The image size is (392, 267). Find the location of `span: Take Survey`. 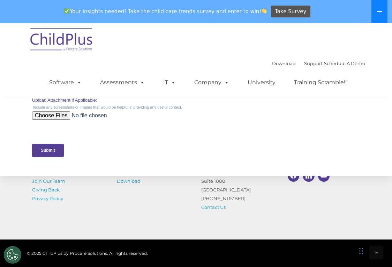

span: Take Survey is located at coordinates (290, 12).